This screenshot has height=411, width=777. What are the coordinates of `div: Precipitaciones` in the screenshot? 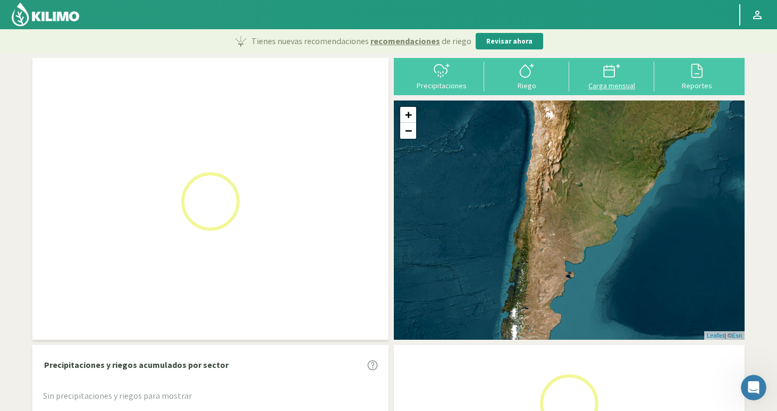 It's located at (442, 86).